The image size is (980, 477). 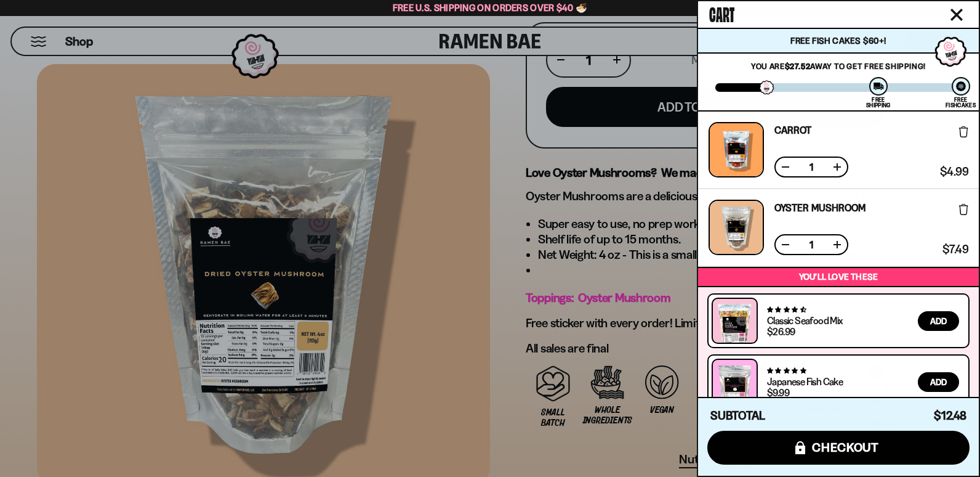 What do you see at coordinates (805, 320) in the screenshot?
I see `a: Classic Seafood Mix` at bounding box center [805, 320].